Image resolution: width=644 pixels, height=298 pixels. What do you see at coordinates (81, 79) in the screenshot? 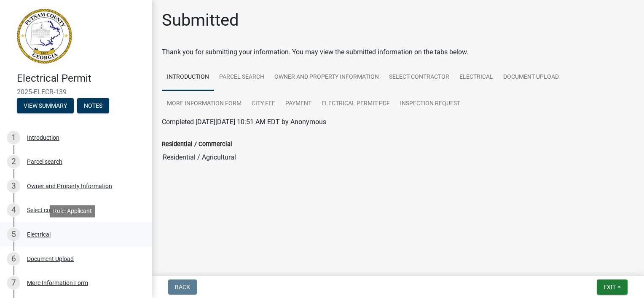
I see `h4: Electrical Permit` at bounding box center [81, 79].